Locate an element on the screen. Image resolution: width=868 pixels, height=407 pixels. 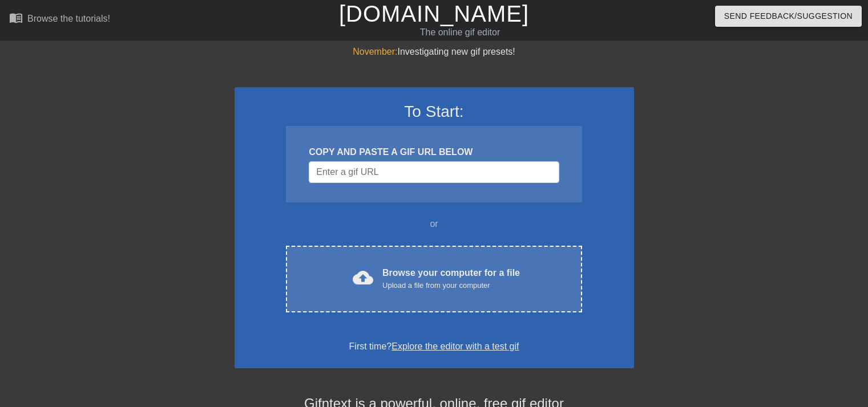
input: Username is located at coordinates (434, 172).